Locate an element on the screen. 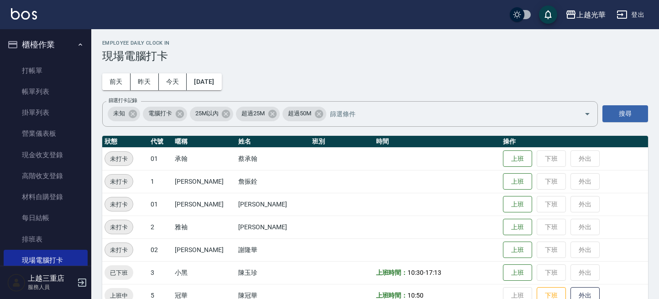  span: 已下班 is located at coordinates (119, 273).